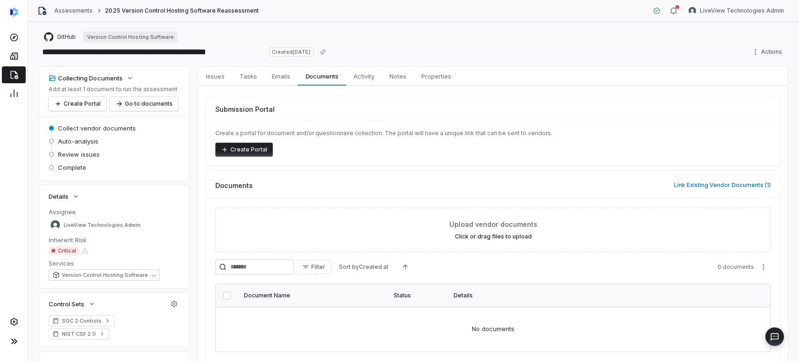  Describe the element at coordinates (60, 37) in the screenshot. I see `button: https://github.com/GitHub` at that location.